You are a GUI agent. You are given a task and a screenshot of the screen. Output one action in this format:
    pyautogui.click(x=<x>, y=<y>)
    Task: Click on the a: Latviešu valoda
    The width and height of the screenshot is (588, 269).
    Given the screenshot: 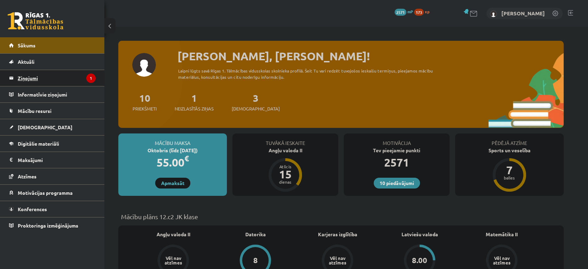 What is the action you would take?
    pyautogui.click(x=420, y=234)
    